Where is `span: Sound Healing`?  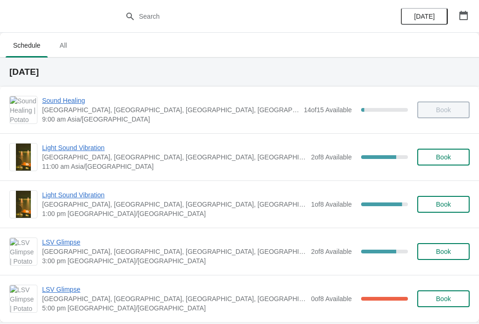 span: Sound Healing is located at coordinates (170, 101).